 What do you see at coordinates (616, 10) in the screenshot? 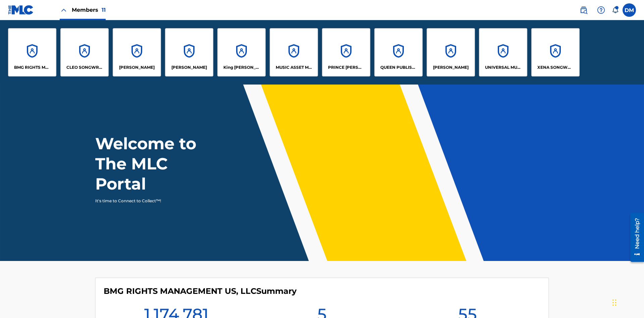
I see `div: Notifications` at bounding box center [616, 10].